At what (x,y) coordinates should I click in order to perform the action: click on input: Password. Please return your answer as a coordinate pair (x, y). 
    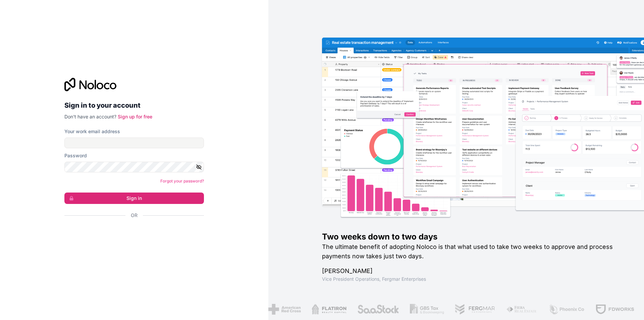
    Looking at the image, I should click on (134, 167).